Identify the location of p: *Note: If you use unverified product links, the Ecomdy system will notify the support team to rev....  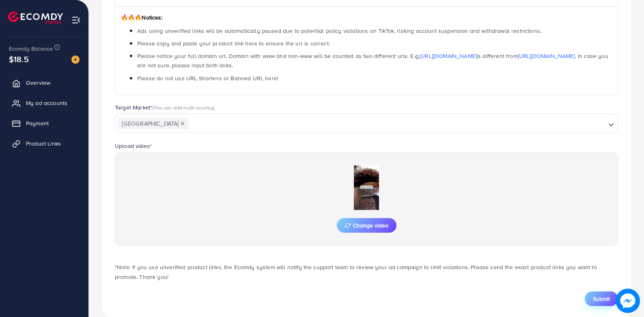
(366, 272).